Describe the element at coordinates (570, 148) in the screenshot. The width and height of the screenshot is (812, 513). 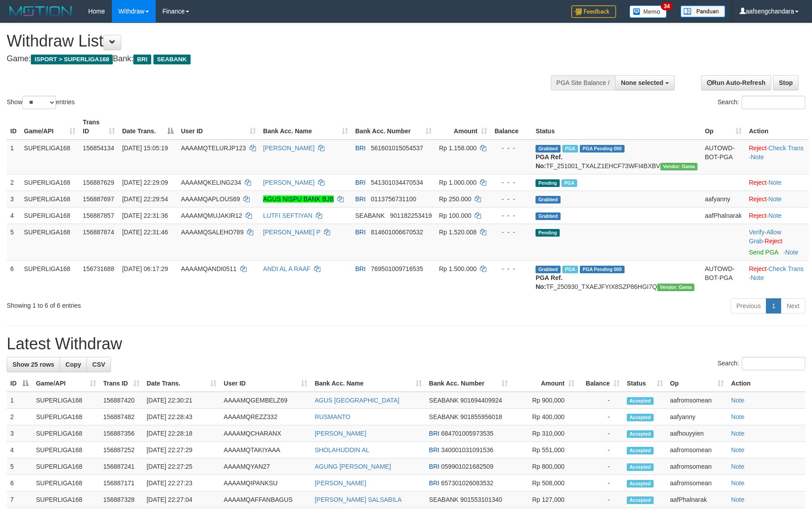
I see `span: Marked by aafsengchandara` at that location.